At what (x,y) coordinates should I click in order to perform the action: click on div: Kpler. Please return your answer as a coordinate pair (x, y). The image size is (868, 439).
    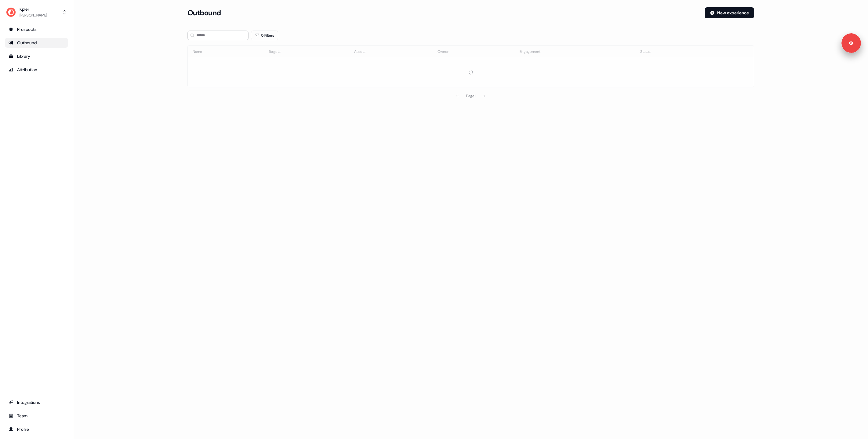
    Looking at the image, I should click on (33, 9).